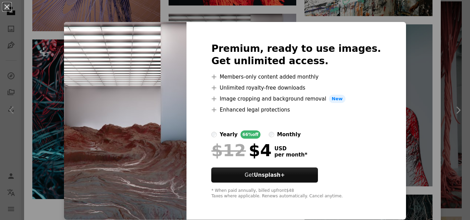 The height and width of the screenshot is (220, 470). I want to click on button: GetUnsplash+, so click(264, 175).